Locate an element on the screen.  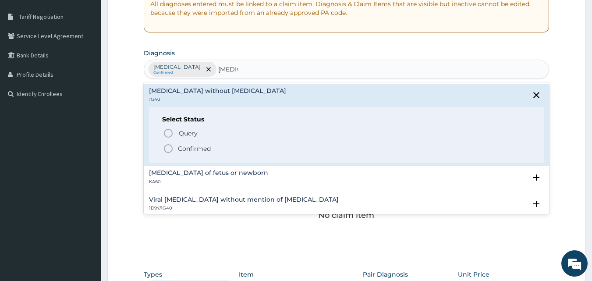
i: status option filled is located at coordinates (168, 149).